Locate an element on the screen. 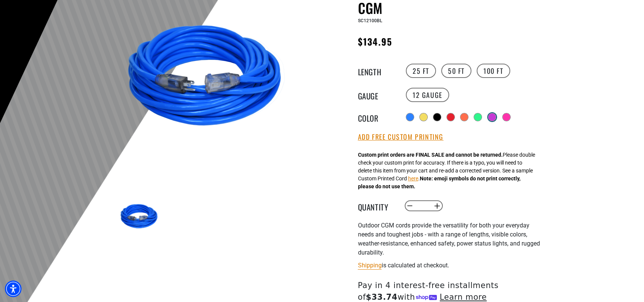  a: Shipping is located at coordinates (370, 265).